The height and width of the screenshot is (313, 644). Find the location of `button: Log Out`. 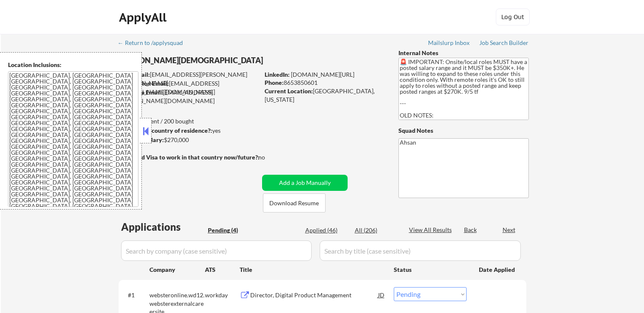

button: Log Out is located at coordinates (513, 17).